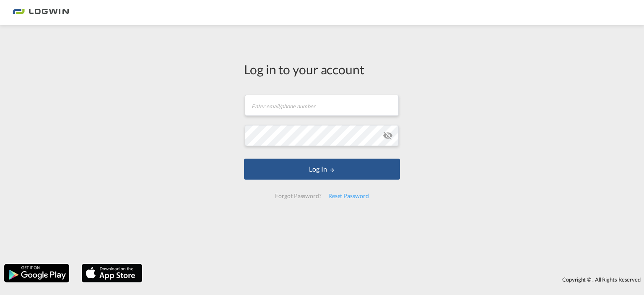 Image resolution: width=644 pixels, height=295 pixels. What do you see at coordinates (322, 69) in the screenshot?
I see `div: Log in to your account` at bounding box center [322, 69].